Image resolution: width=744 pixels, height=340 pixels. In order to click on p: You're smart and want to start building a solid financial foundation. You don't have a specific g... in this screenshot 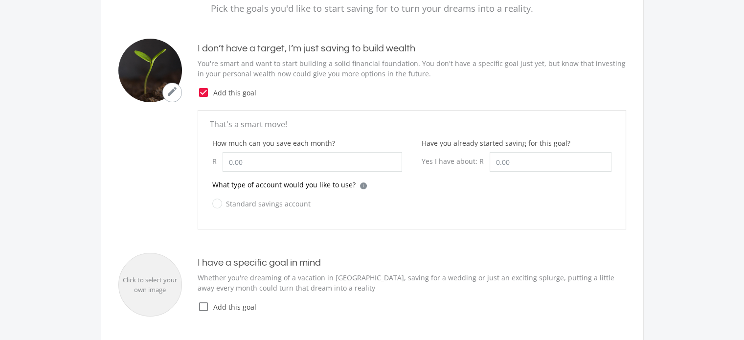, I will do `click(412, 68)`.